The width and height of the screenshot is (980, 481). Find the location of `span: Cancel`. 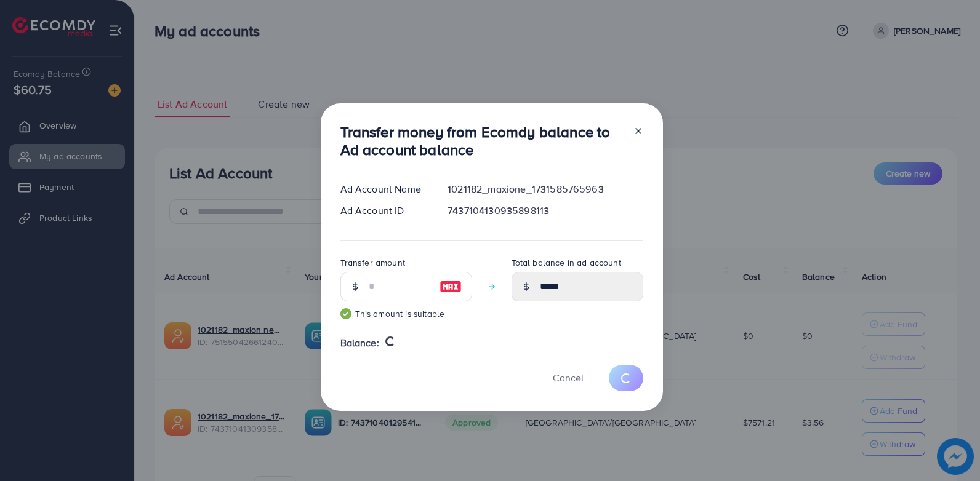

span: Cancel is located at coordinates (568, 378).